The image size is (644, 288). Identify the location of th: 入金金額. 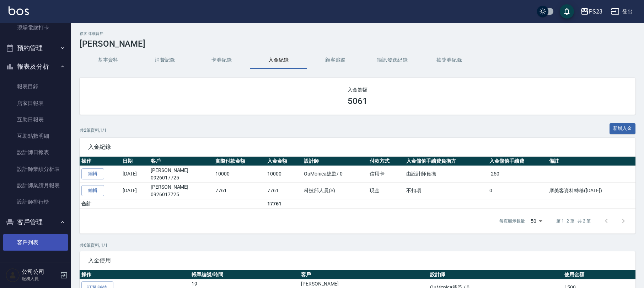
(284, 161).